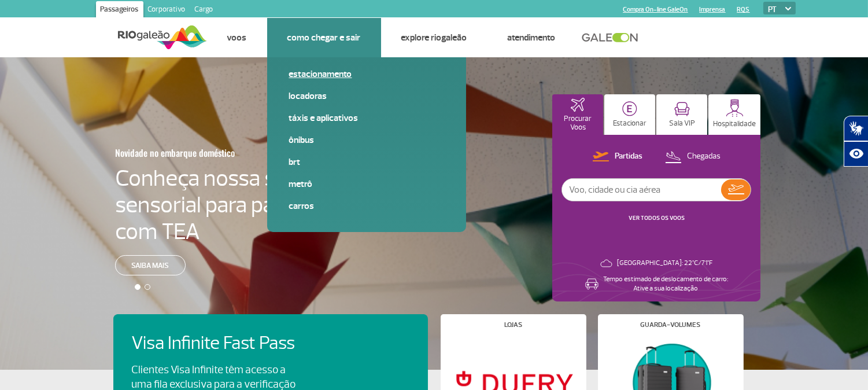 The width and height of the screenshot is (868, 390). Describe the element at coordinates (531, 38) in the screenshot. I see `a: Atendimento` at that location.